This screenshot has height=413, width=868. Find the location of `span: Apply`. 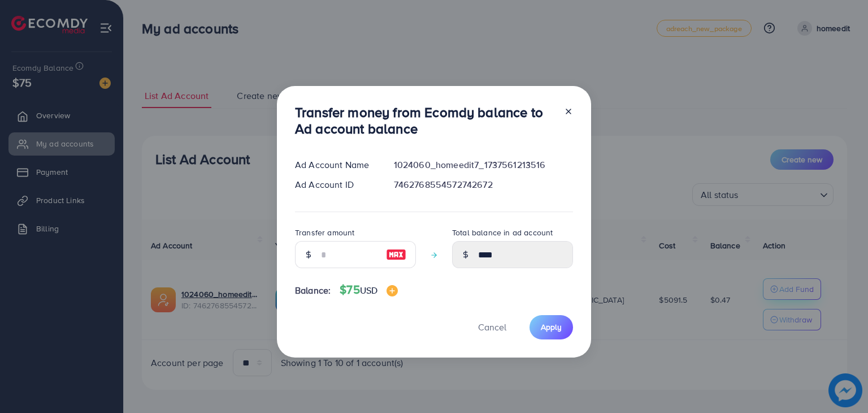

span: Apply is located at coordinates (551, 327).